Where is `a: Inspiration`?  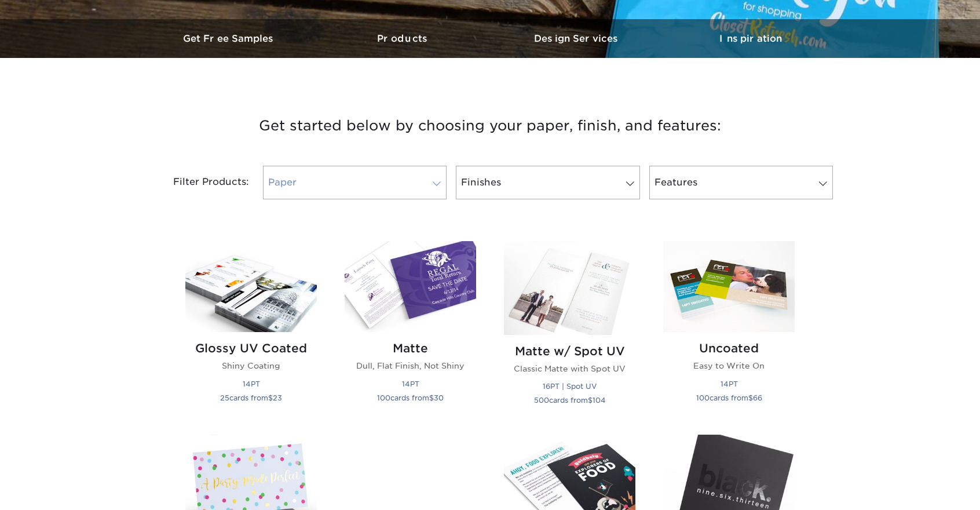
a: Inspiration is located at coordinates (750, 38).